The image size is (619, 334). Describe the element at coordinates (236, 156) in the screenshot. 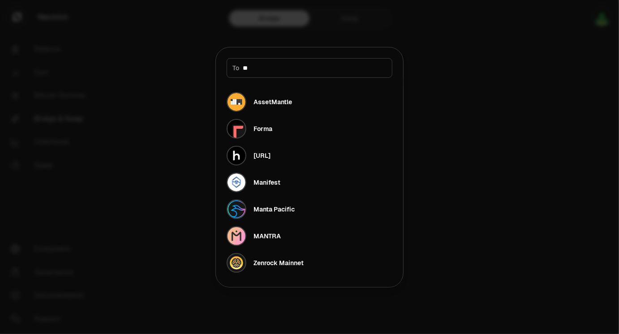

I see `img: Humans.ai Logo` at that location.